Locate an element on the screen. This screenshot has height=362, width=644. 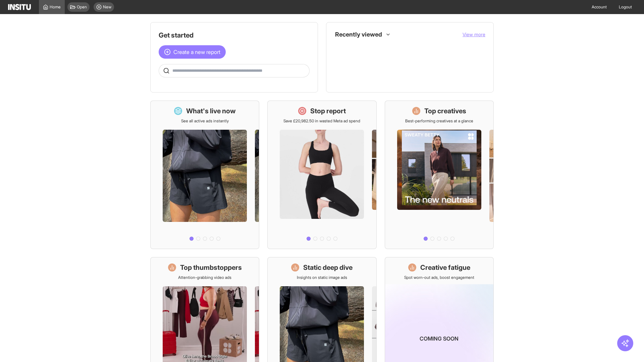
span: Home is located at coordinates (55, 7).